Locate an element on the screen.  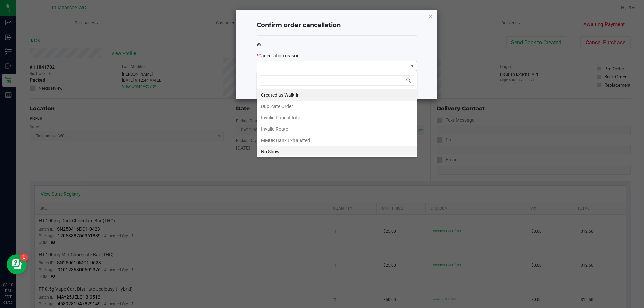
li: Invalid Route is located at coordinates (337, 129).